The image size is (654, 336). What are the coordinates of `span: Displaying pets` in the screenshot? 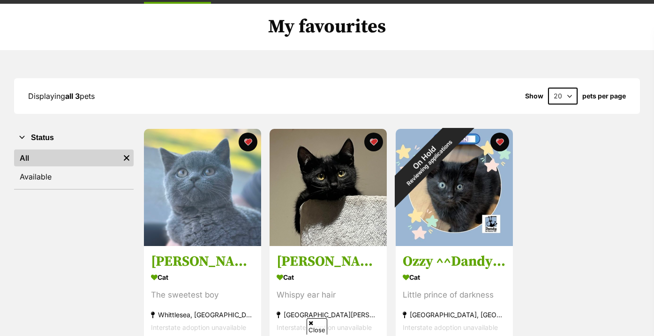 It's located at (61, 96).